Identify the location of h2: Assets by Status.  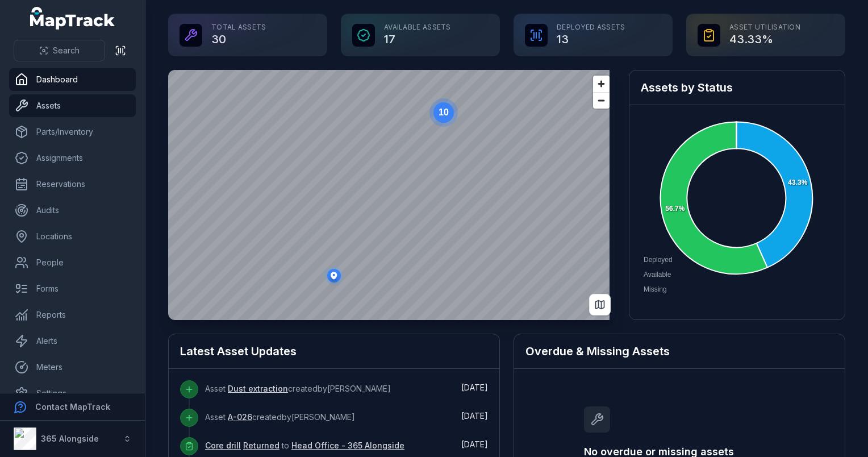
(736, 88).